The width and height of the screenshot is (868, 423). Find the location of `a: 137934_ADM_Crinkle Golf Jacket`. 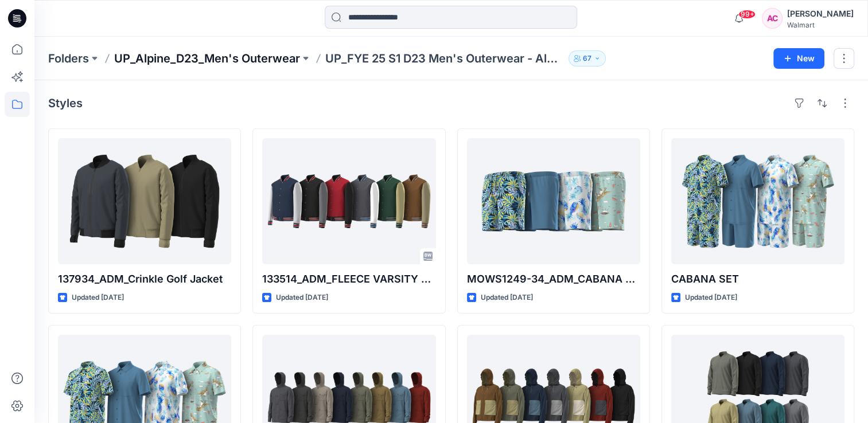

a: 137934_ADM_Crinkle Golf Jacket is located at coordinates (144, 201).